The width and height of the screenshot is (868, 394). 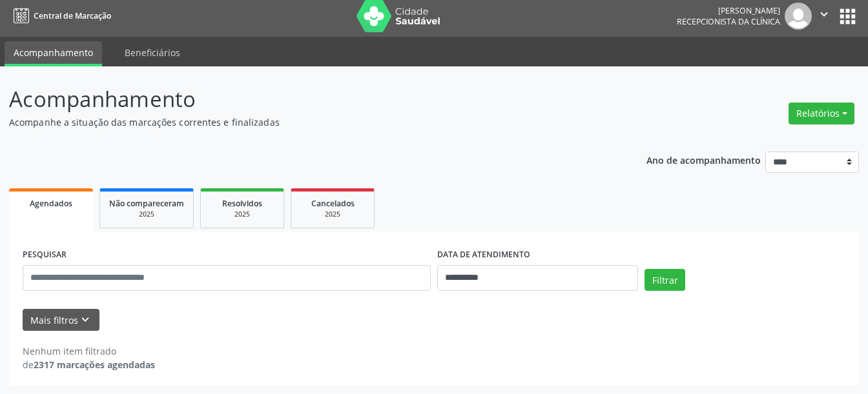 I want to click on span: Recepcionista da clínica, so click(x=729, y=21).